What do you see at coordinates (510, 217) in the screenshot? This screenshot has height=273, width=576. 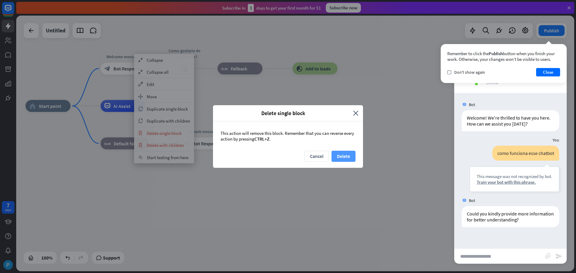 I see `div: Could you kindly provide more information for better understanding?` at bounding box center [510, 217].